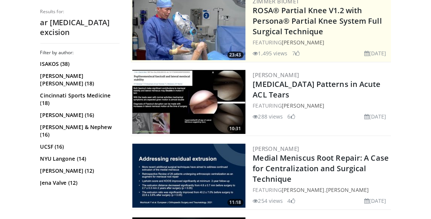 This screenshot has height=219, width=431. I want to click on li: 7, so click(296, 53).